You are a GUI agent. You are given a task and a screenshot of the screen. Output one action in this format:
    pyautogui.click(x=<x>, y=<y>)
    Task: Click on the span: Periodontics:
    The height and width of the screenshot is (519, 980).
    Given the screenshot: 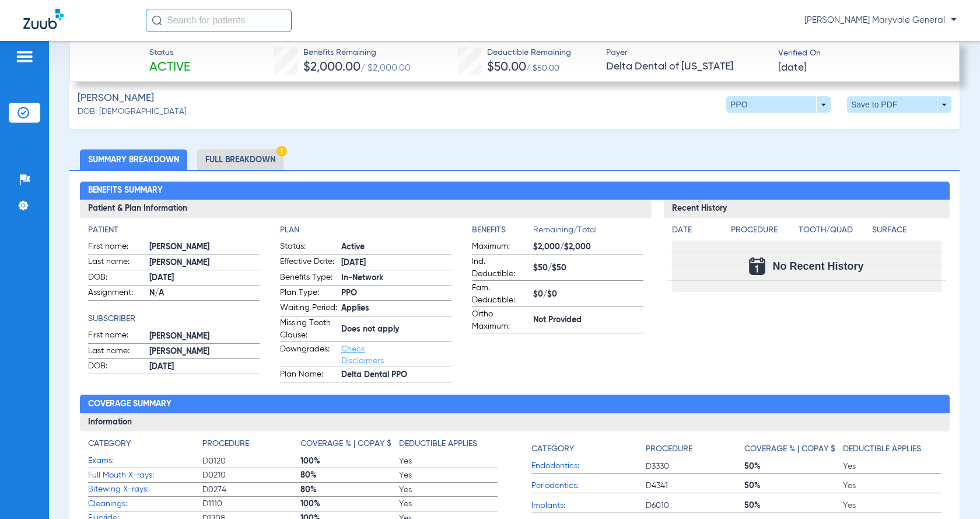 What is the action you would take?
    pyautogui.click(x=589, y=486)
    